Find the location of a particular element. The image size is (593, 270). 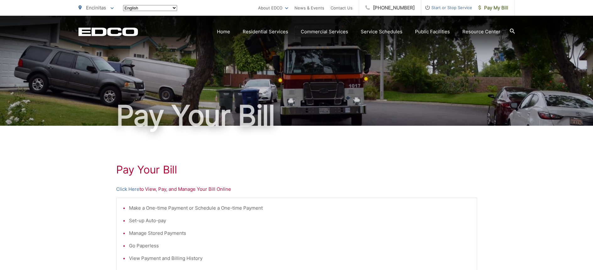

a: About EDCO is located at coordinates (273, 8).